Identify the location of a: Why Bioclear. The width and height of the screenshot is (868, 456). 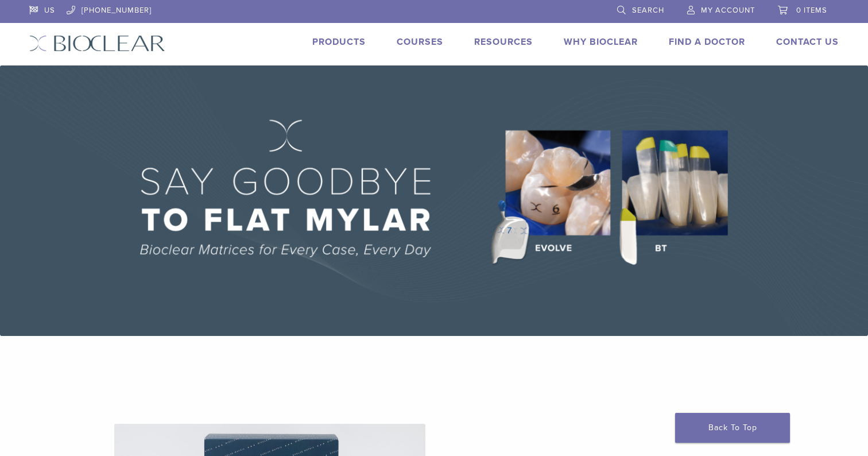
(601, 42).